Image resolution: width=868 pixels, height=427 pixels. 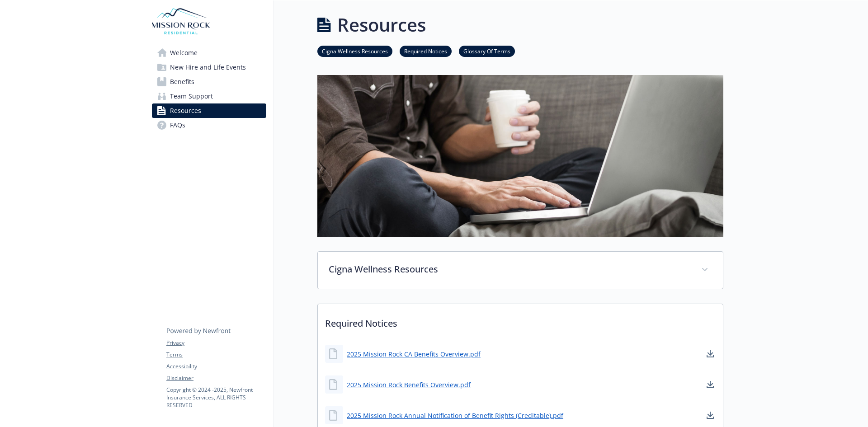 I want to click on a: Required Notices, so click(x=425, y=51).